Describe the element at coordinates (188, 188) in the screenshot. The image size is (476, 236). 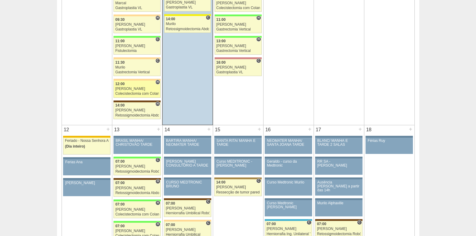
I see `a: CURSO MEDTRONIC BRUNO` at that location.